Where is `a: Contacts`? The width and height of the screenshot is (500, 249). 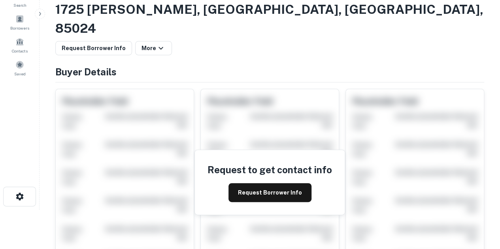
a: Contacts is located at coordinates (20, 45).